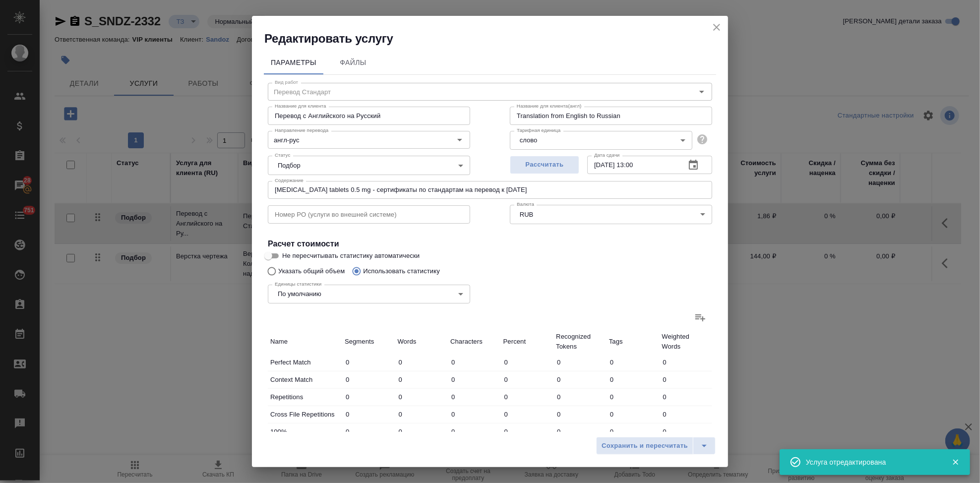 This screenshot has height=483, width=980. What do you see at coordinates (526, 214) in the screenshot?
I see `button: RUB` at bounding box center [526, 214].